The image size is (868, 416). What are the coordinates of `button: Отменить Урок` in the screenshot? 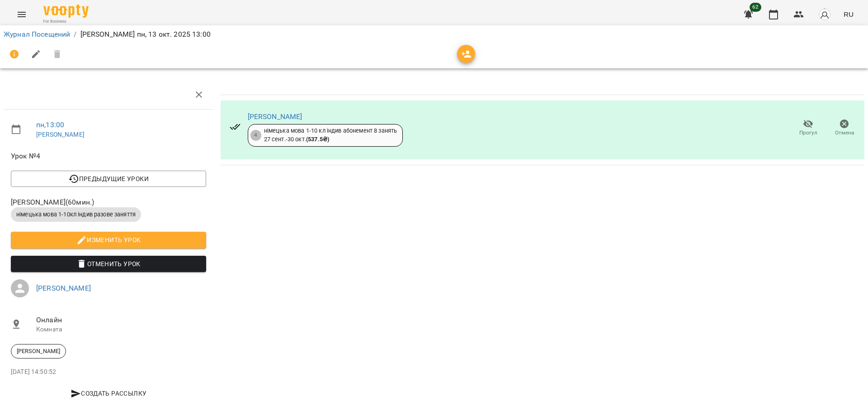 It's located at (109, 264).